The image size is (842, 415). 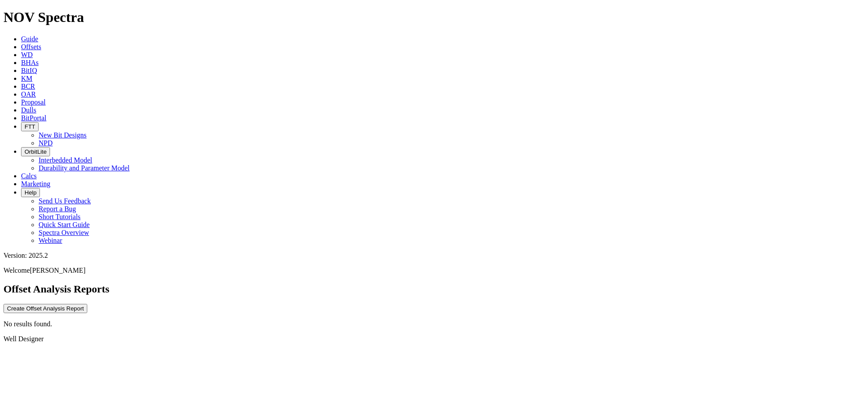 What do you see at coordinates (64, 201) in the screenshot?
I see `a: Send Us Feedback` at bounding box center [64, 201].